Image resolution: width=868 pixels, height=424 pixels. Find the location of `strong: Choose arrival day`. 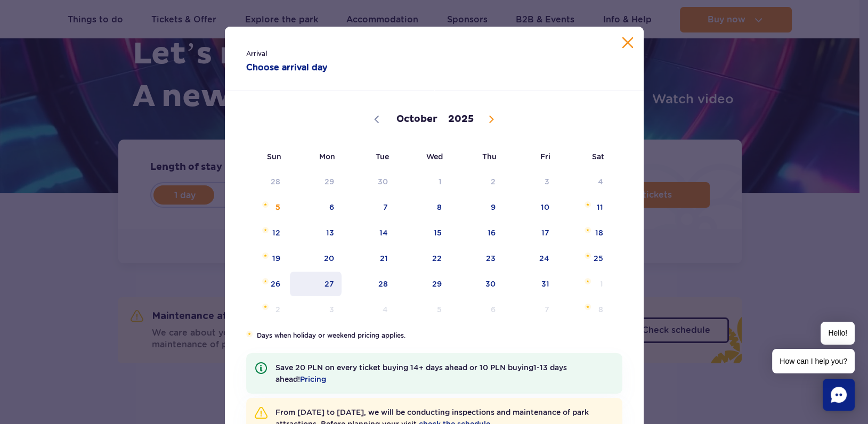

strong: Choose arrival day is located at coordinates (329, 68).